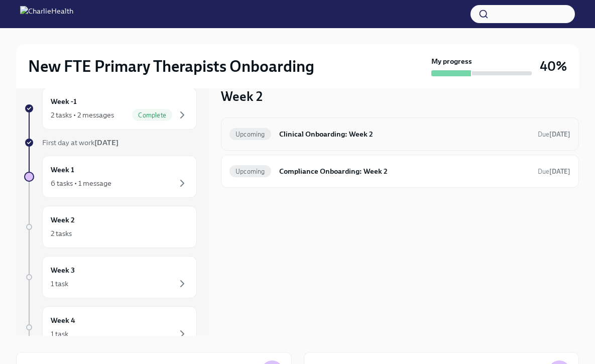 This screenshot has width=595, height=364. I want to click on span: Complete, so click(152, 115).